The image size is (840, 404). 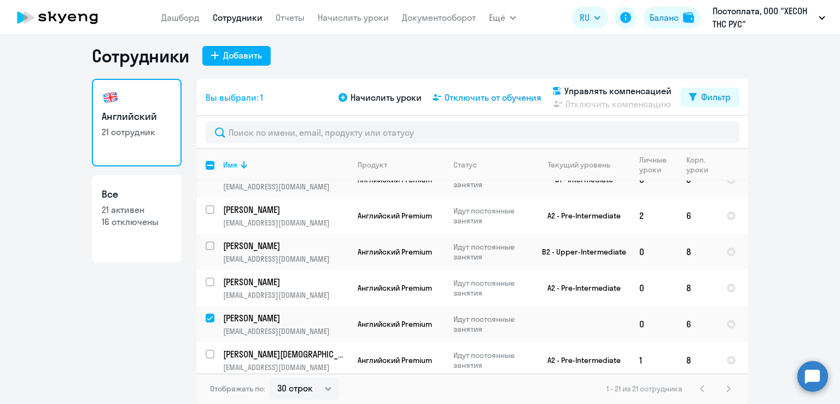 What do you see at coordinates (386, 97) in the screenshot?
I see `span: Начислить уроки` at bounding box center [386, 97].